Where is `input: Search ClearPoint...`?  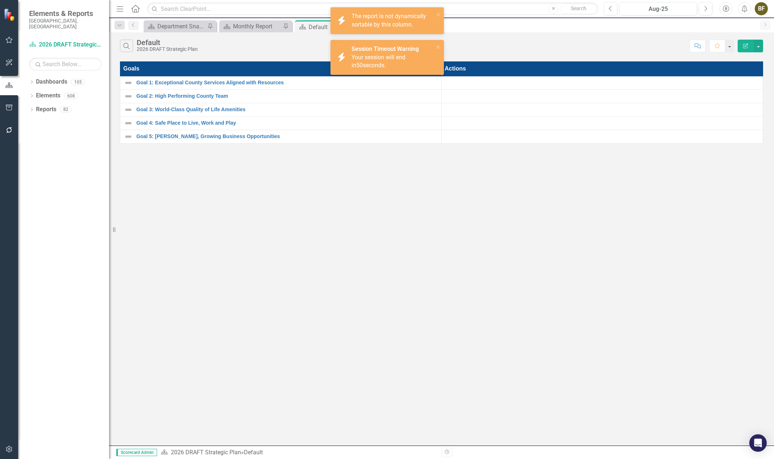 input: Search ClearPoint... is located at coordinates (372, 9).